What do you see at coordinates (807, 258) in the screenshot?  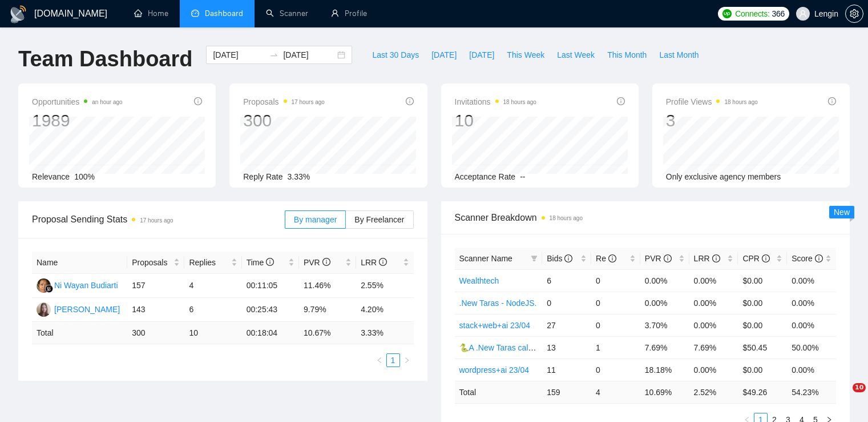 I see `span: Score` at bounding box center [807, 258].